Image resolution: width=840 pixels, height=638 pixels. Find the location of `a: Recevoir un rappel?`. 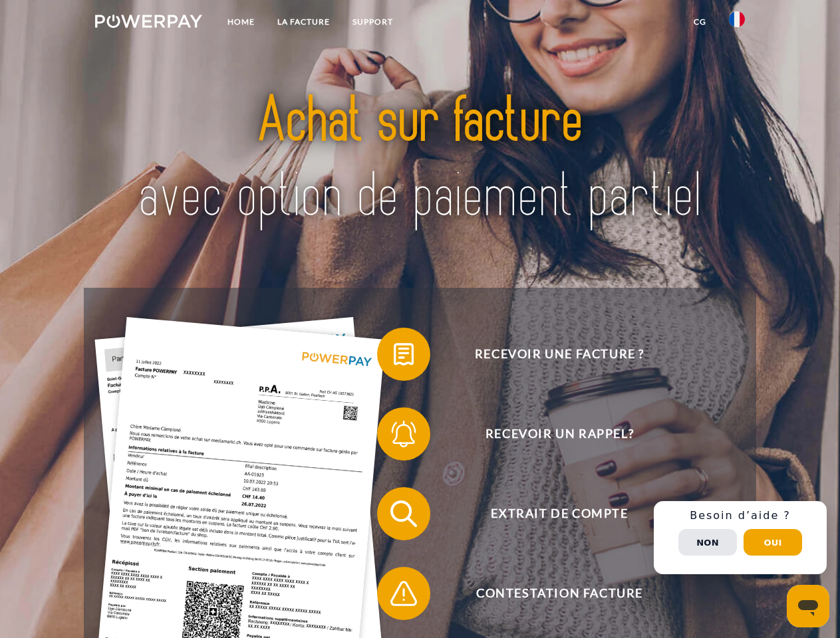

a: Recevoir un rappel? is located at coordinates (550, 434).